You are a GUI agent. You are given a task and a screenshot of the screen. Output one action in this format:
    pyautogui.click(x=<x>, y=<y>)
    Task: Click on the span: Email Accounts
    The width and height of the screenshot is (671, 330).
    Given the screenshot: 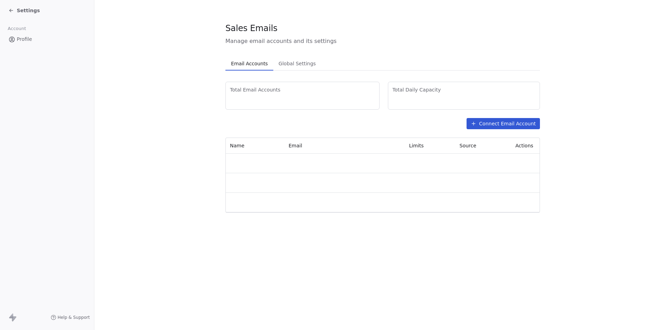 What is the action you would take?
    pyautogui.click(x=249, y=64)
    